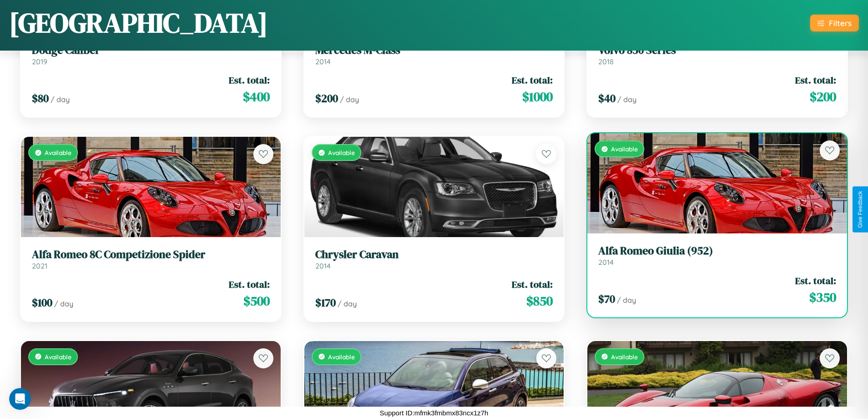 This screenshot has width=868, height=419. Describe the element at coordinates (860, 210) in the screenshot. I see `div: Give Feedback` at that location.